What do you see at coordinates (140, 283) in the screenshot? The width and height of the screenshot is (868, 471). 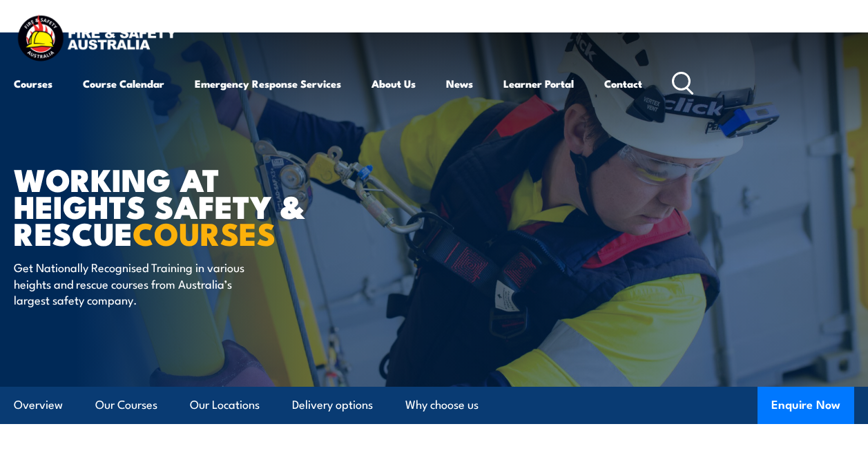 I see `p: Get Nationally Recognised Training in various heights and rescue courses from Australia’s largest...` at bounding box center [140, 283].